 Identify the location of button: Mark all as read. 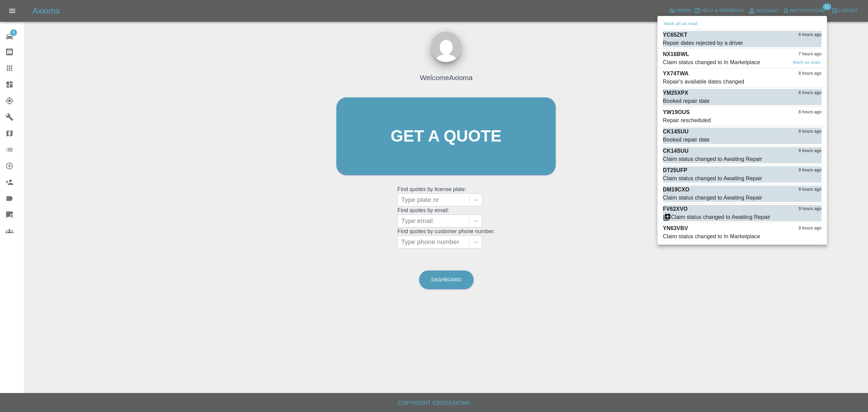
(681, 24).